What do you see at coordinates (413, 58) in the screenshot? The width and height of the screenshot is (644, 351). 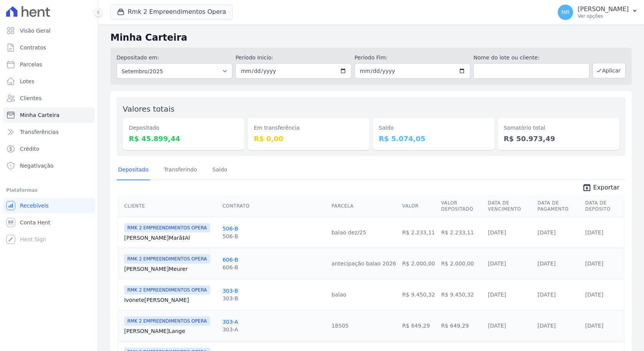 I see `label: Período Fim:` at bounding box center [413, 58].